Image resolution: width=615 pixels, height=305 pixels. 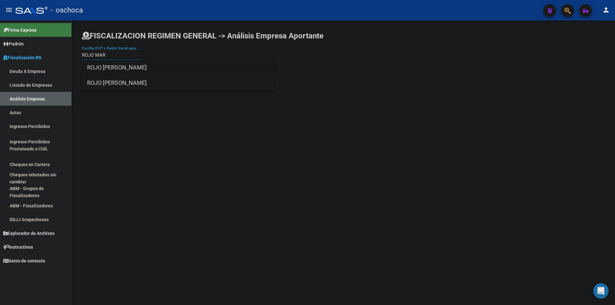 I want to click on span: Instructivos, so click(x=18, y=247).